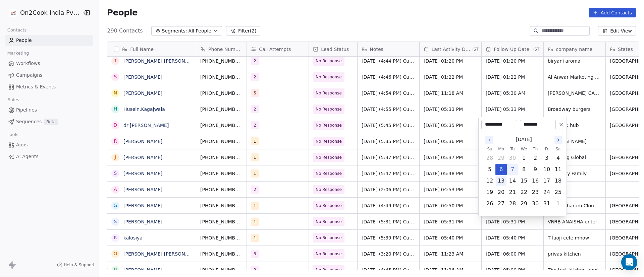 The height and width of the screenshot is (277, 644). I want to click on button: Friday, October 3rd, 2025, so click(547, 158).